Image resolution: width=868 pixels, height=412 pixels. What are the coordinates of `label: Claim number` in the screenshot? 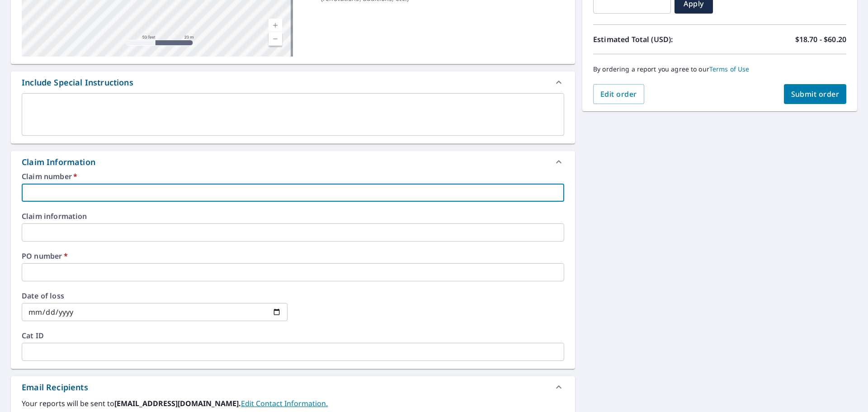 It's located at (293, 176).